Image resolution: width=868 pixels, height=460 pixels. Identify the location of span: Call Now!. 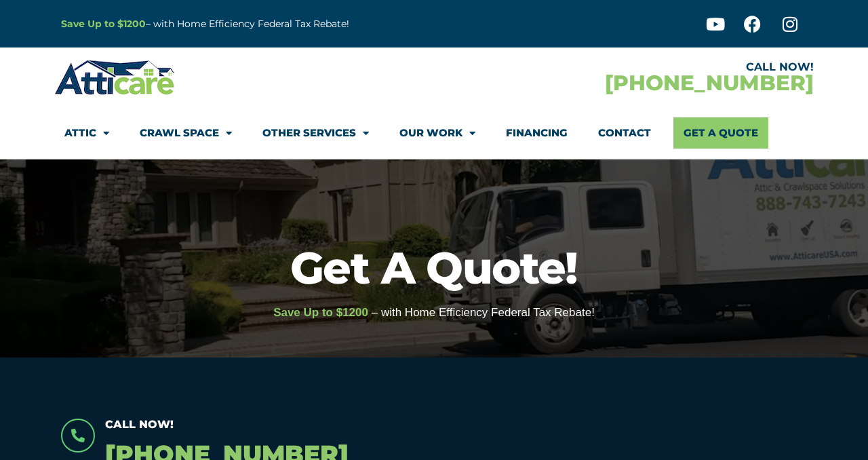
(139, 424).